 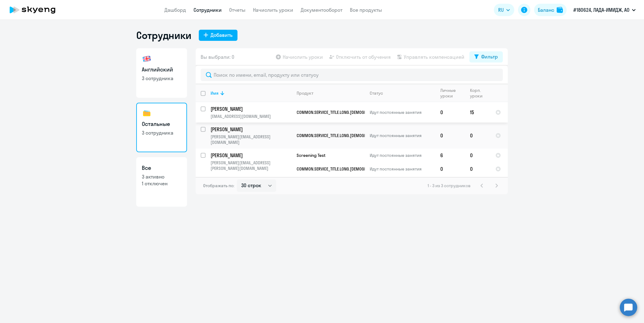 I want to click on td: 6, so click(x=450, y=155).